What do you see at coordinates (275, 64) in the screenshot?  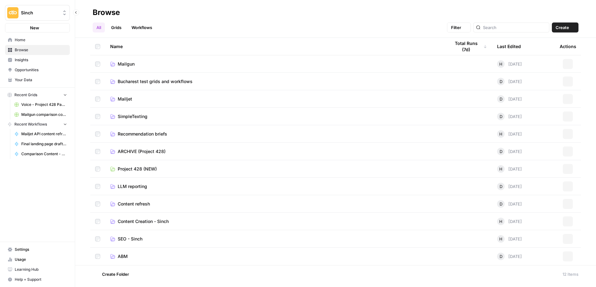 I see `a: Mailgun` at bounding box center [275, 64].